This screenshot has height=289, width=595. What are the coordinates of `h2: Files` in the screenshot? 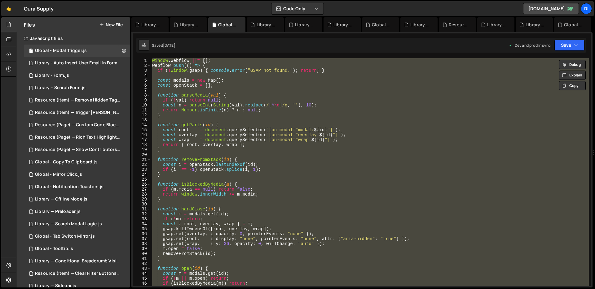 It's located at (29, 25).